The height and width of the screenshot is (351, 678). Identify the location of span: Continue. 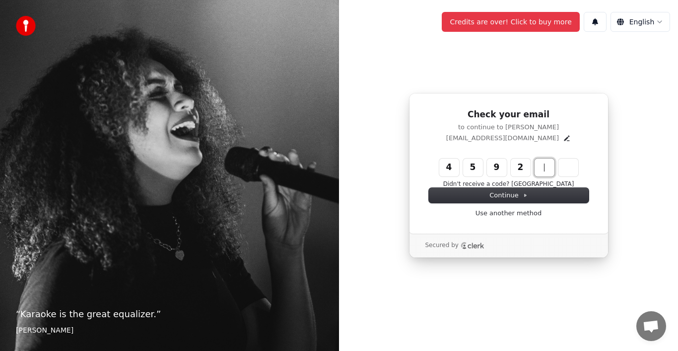
(509, 195).